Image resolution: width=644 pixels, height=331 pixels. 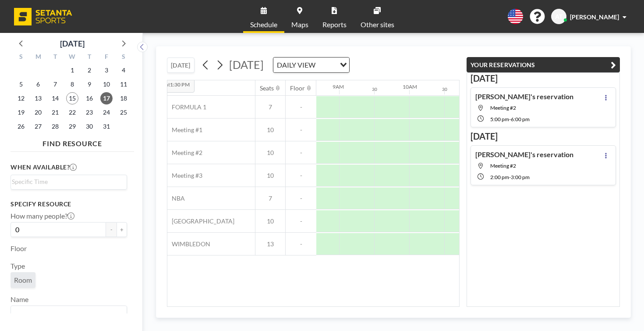 I want to click on span: Tuesday, October 14, 2025, so click(x=55, y=98).